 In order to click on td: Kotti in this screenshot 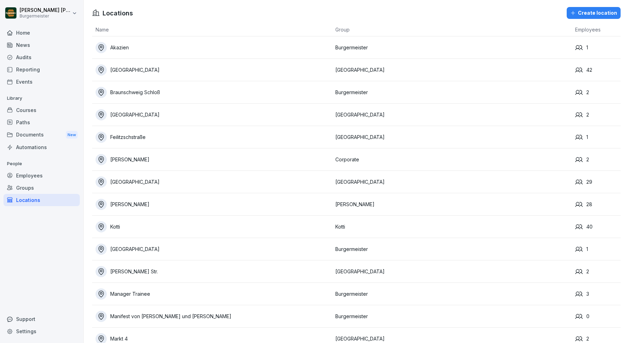, I will do `click(452, 227)`.